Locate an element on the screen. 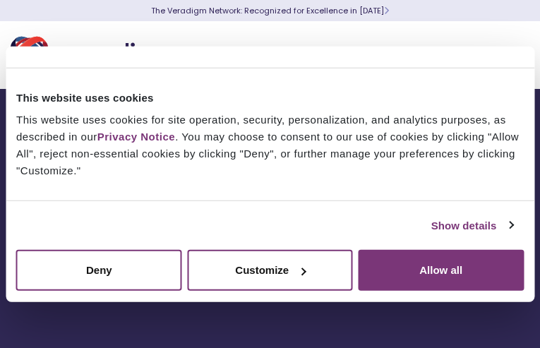 This screenshot has height=348, width=540. span: Learn More is located at coordinates (386, 11).